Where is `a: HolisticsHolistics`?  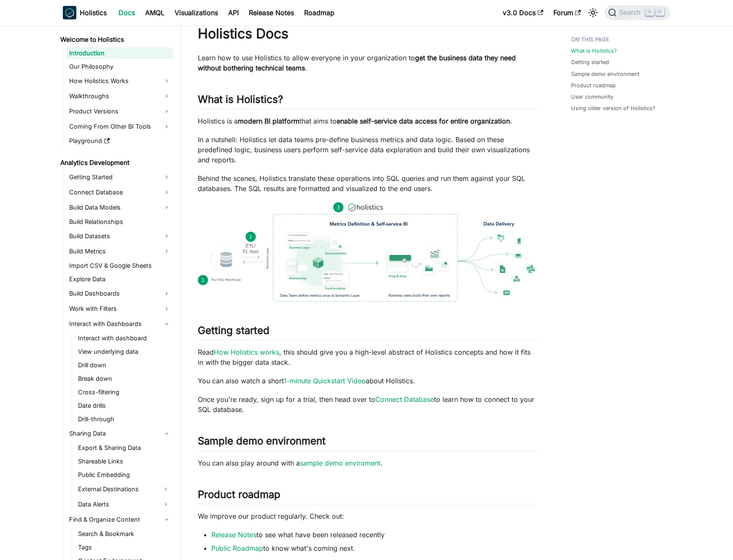
a: HolisticsHolistics is located at coordinates (85, 13).